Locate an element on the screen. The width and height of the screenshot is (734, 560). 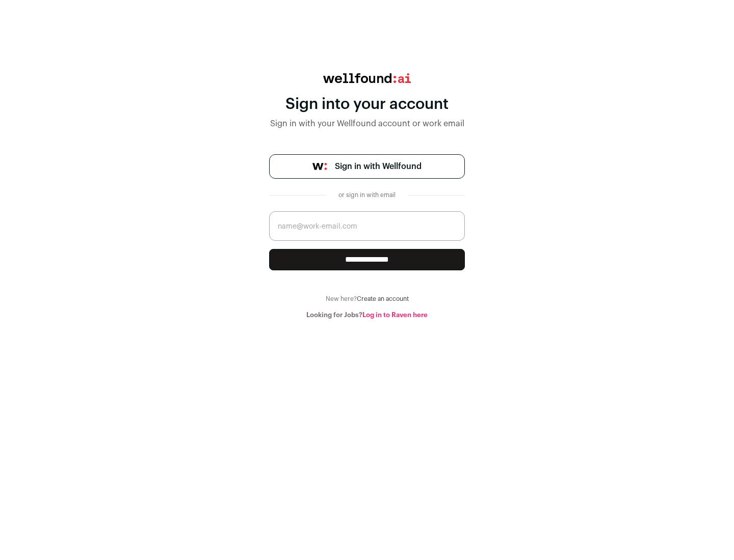
div: New here? is located at coordinates (367, 299).